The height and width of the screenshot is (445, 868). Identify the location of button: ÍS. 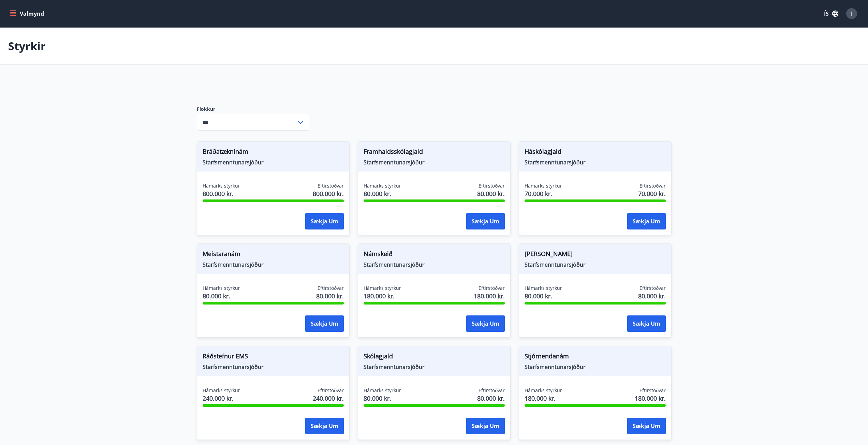
(831, 14).